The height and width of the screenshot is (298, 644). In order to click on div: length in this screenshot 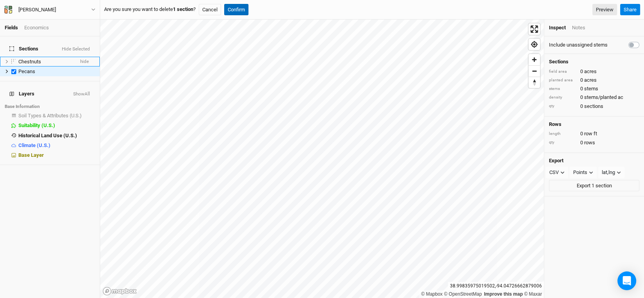, I will do `click(563, 134)`.